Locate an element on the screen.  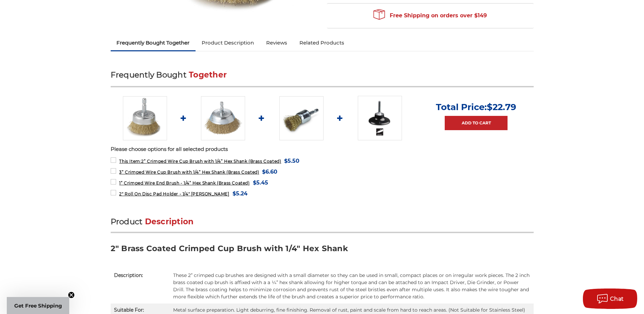
div: Get Free ShippingClose teaser is located at coordinates (38, 306).